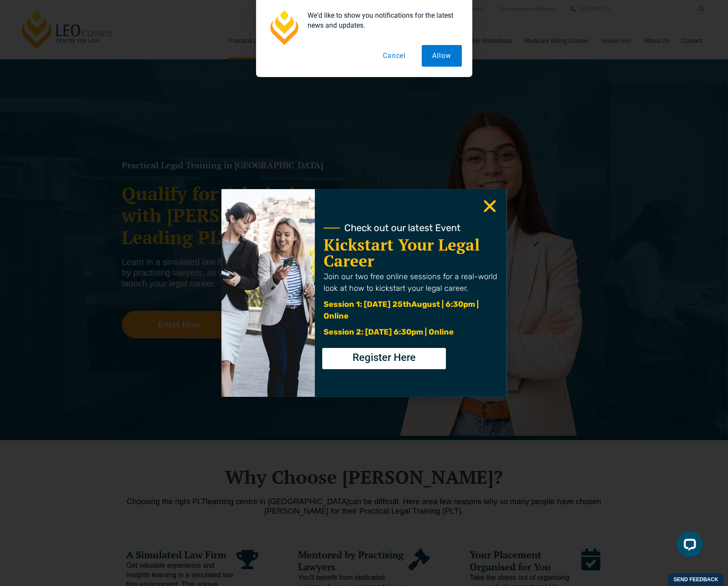 The width and height of the screenshot is (728, 586). Describe the element at coordinates (489, 206) in the screenshot. I see `a: Close` at that location.